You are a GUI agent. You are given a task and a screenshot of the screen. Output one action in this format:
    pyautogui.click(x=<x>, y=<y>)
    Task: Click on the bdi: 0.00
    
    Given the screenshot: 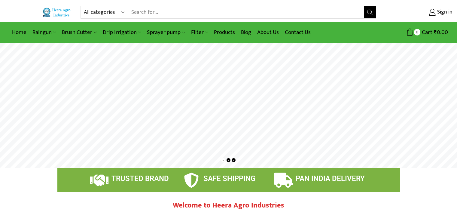 What is the action you would take?
    pyautogui.click(x=441, y=32)
    